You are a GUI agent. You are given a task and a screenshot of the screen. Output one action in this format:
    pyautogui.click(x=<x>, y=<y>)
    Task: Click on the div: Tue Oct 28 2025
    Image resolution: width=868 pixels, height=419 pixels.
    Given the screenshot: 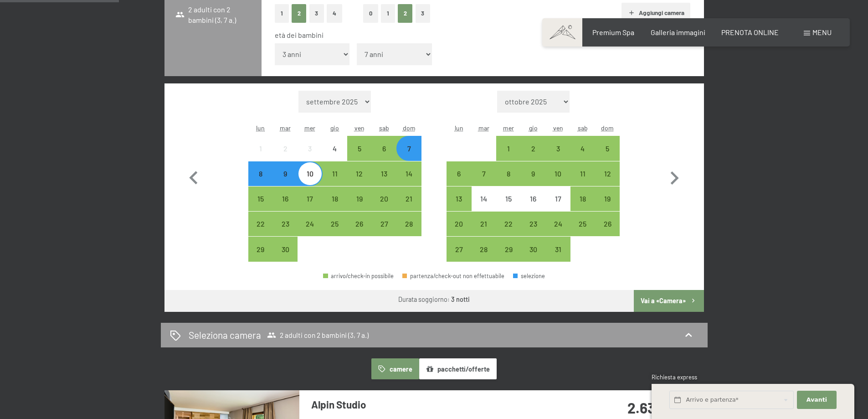 What is the action you would take?
    pyautogui.click(x=484, y=249)
    